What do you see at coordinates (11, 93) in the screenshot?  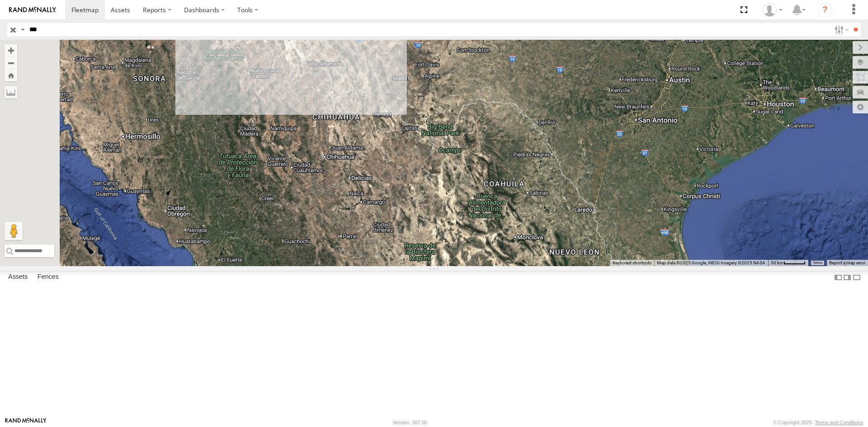 I see `label: Measure` at bounding box center [11, 93].